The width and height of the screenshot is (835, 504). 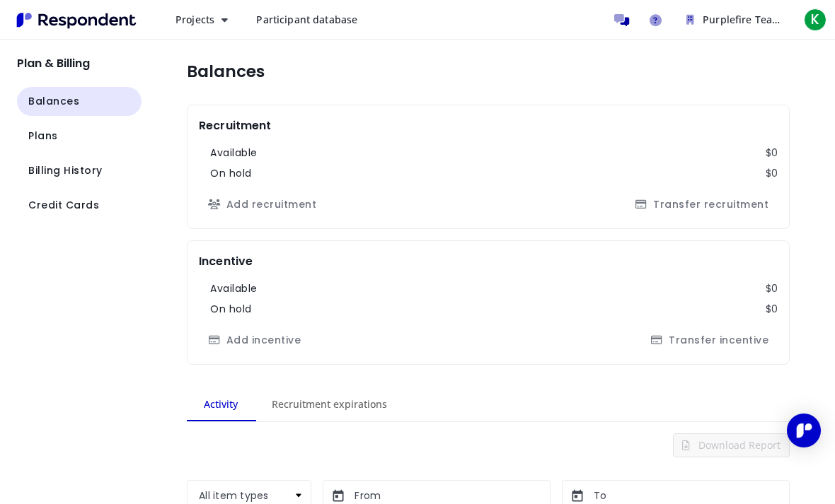 What do you see at coordinates (306, 19) in the screenshot?
I see `span: Participant database` at bounding box center [306, 19].